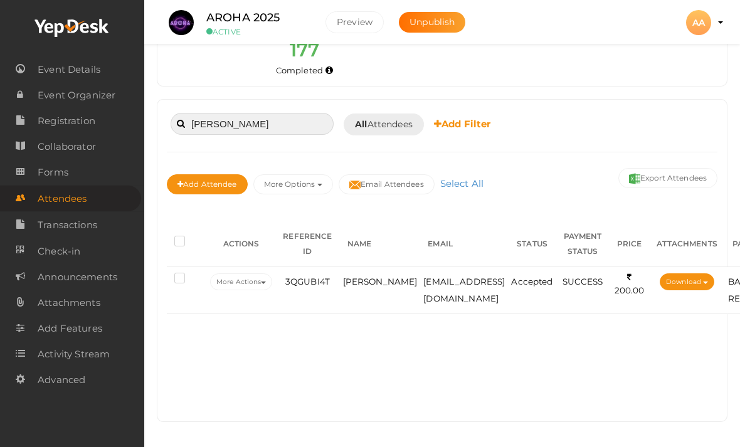  Describe the element at coordinates (77, 95) in the screenshot. I see `span: Event Organizer` at that location.